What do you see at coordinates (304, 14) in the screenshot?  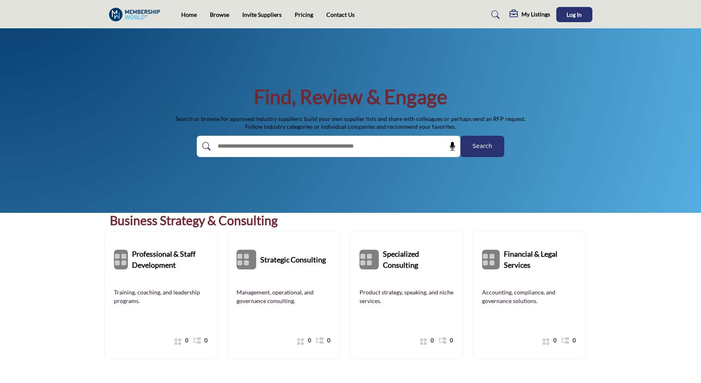 I see `a: Pricing` at bounding box center [304, 14].